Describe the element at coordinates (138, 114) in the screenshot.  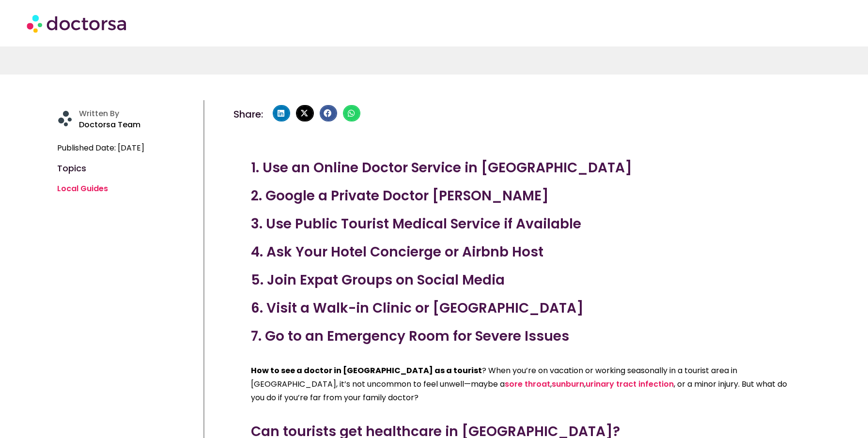
I see `h4: Written By` at that location.